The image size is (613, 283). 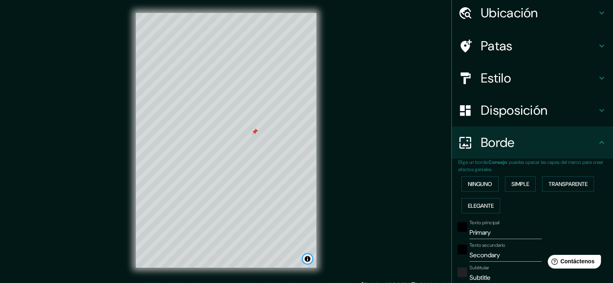 I want to click on button: Elegante, so click(x=481, y=206).